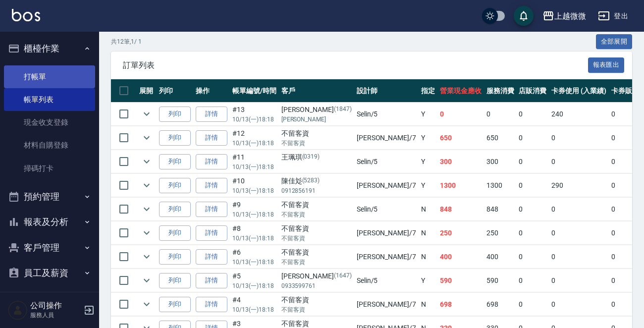 Image resolution: width=644 pixels, height=328 pixels. Describe the element at coordinates (50, 145) in the screenshot. I see `a: 材料自購登錄` at that location.